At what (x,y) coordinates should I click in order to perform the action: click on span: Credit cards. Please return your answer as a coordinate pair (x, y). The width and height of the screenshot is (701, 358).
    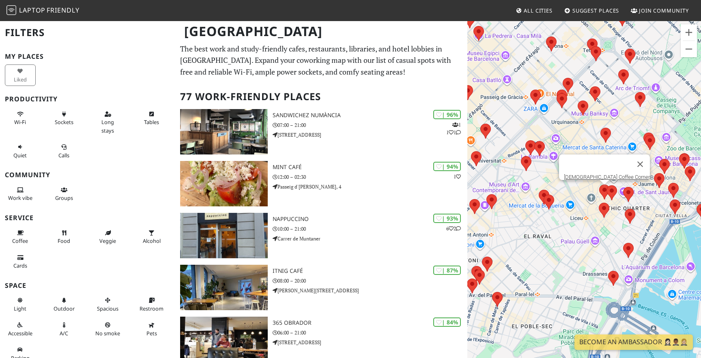
    Looking at the image, I should click on (20, 266).